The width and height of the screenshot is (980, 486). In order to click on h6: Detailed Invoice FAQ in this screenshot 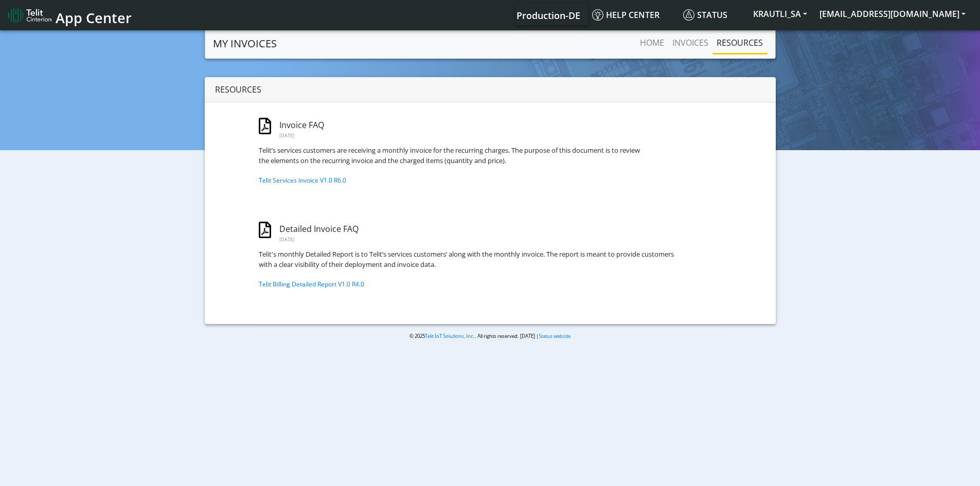, I will do `click(333, 229)`.